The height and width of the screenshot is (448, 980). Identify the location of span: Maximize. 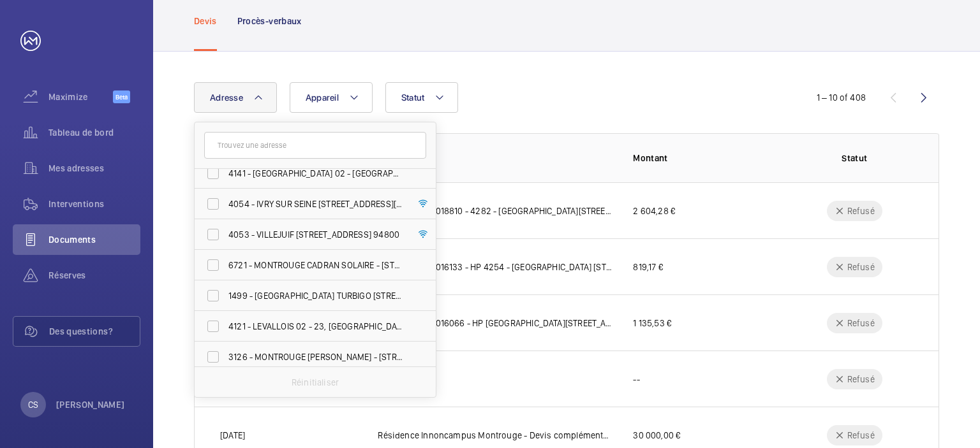
(80, 97).